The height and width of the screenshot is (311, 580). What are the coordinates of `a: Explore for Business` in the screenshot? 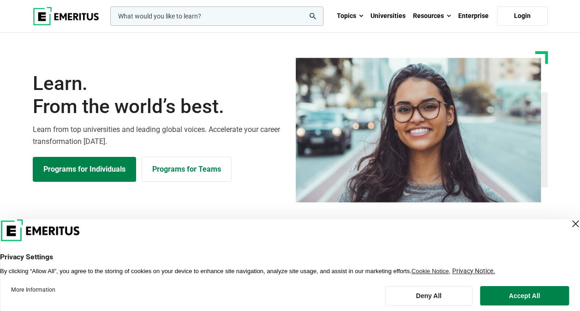 It's located at (186, 169).